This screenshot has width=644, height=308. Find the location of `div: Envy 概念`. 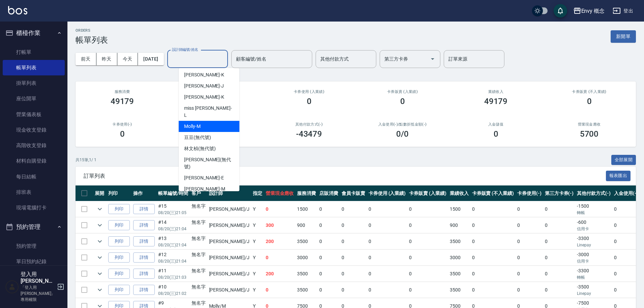

div: Envy 概念 is located at coordinates (593, 11).